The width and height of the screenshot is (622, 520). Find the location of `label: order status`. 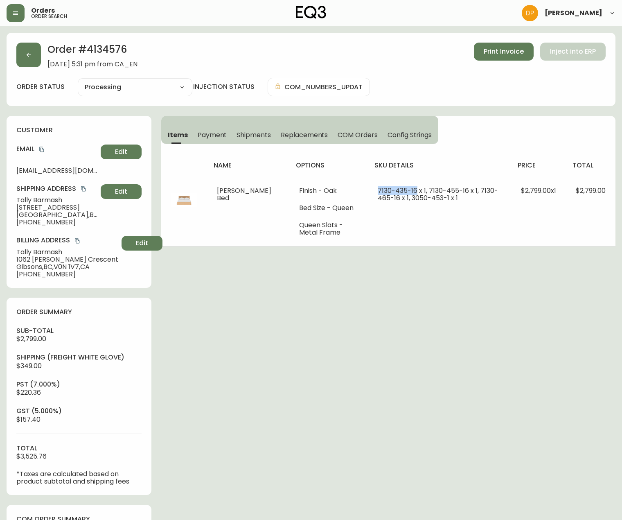

label: order status is located at coordinates (41, 87).